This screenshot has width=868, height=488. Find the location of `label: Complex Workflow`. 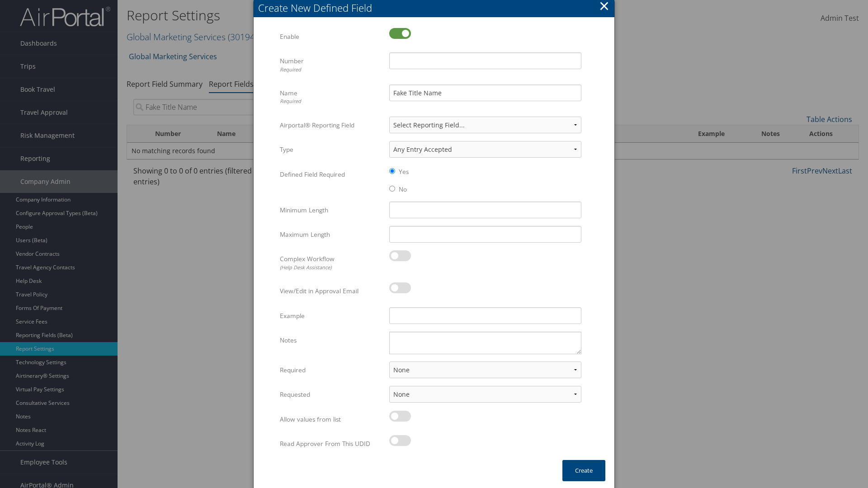

label: Complex Workflow is located at coordinates (331, 263).